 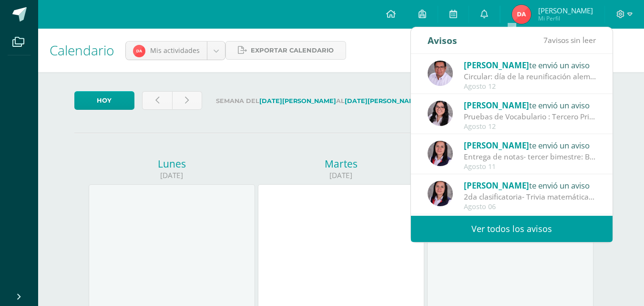 I want to click on img: 6e979456a3c56f418277038f982a7d62.png, so click(x=440, y=113).